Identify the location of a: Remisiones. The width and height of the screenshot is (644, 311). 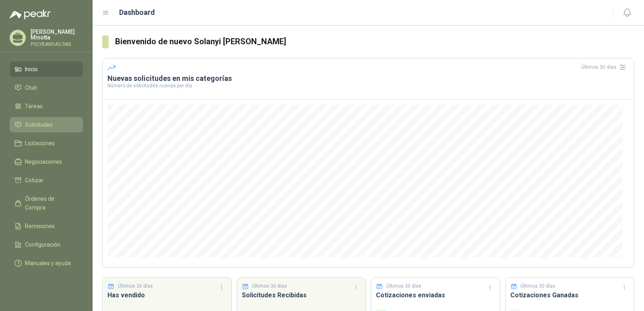
(46, 226).